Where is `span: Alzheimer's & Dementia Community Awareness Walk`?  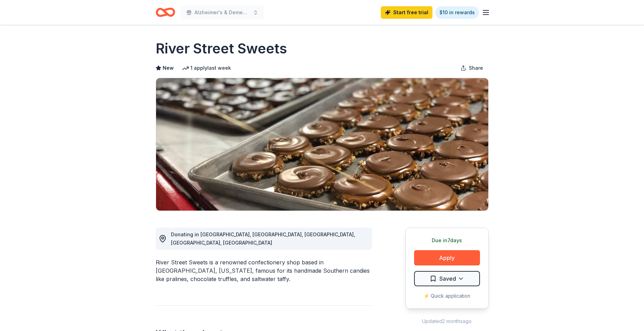 span: Alzheimer's & Dementia Community Awareness Walk is located at coordinates (222, 13).